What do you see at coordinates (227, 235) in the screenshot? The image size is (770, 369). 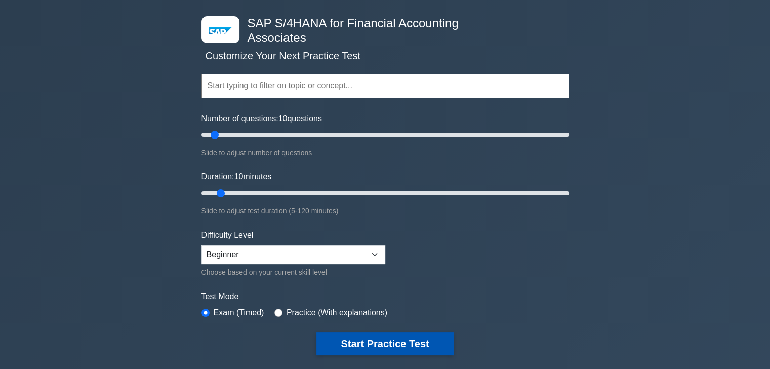 I see `label: Difficulty Level` at bounding box center [227, 235].